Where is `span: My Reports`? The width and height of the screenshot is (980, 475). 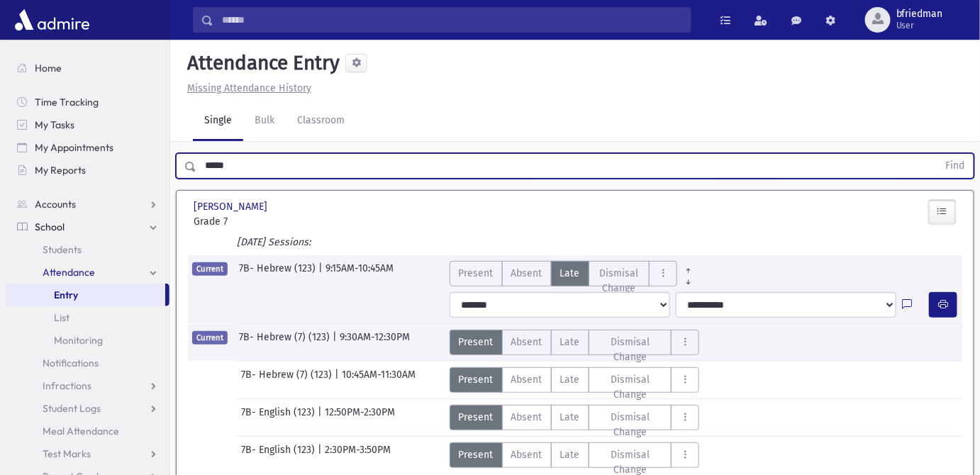
span: My Reports is located at coordinates (60, 170).